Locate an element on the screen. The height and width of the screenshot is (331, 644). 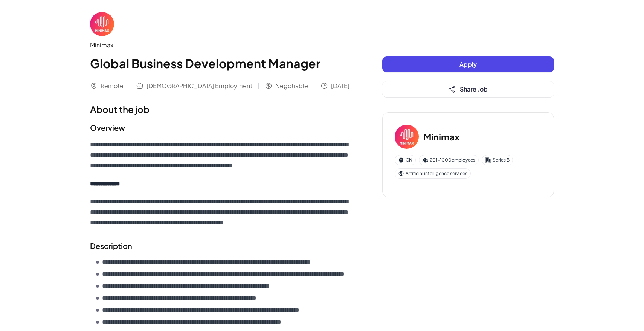
span: Share Job is located at coordinates (474, 89).